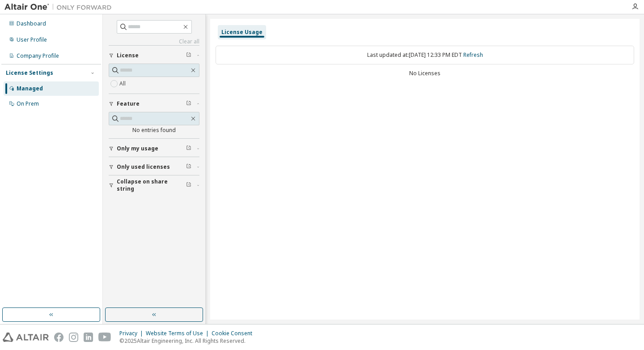  What do you see at coordinates (154, 185) in the screenshot?
I see `button: Collapse on share string` at bounding box center [154, 185].